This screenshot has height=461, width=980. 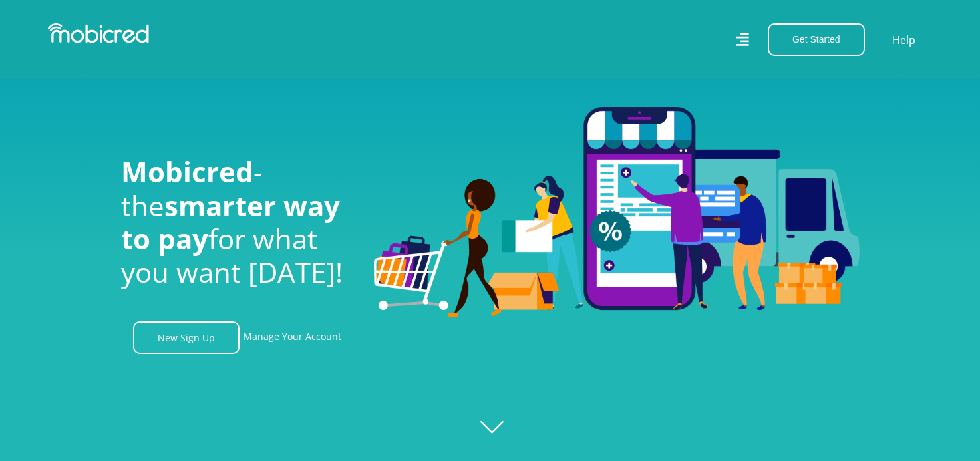 I want to click on img: Mobicred, so click(x=98, y=33).